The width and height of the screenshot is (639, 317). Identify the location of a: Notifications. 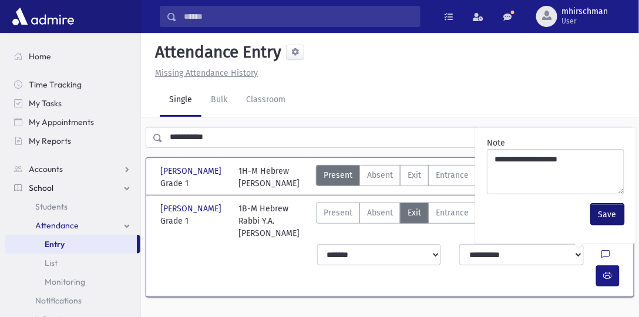
(72, 300).